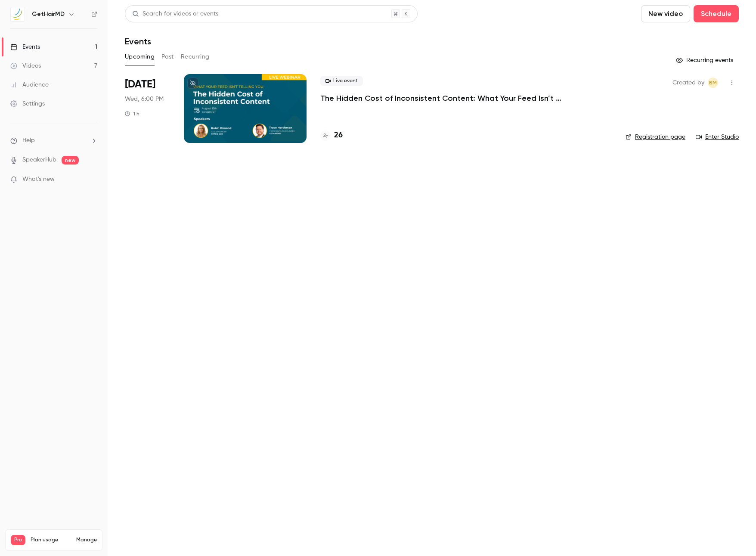 The width and height of the screenshot is (756, 556). What do you see at coordinates (705, 60) in the screenshot?
I see `button: Recurring events` at bounding box center [705, 60].